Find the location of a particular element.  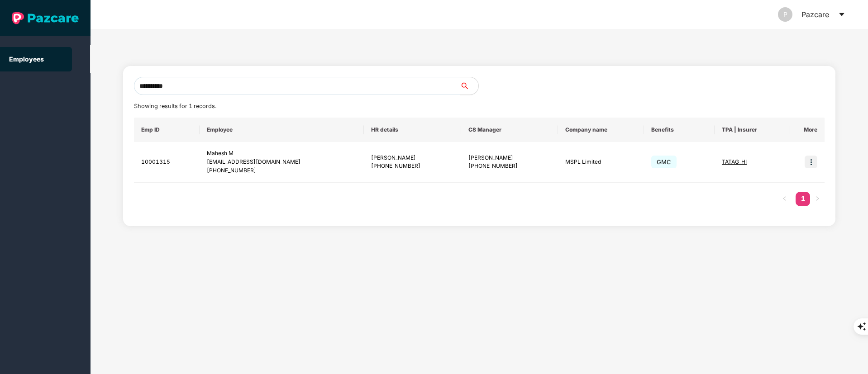

span: Showing results for 1 records. is located at coordinates (175, 106).